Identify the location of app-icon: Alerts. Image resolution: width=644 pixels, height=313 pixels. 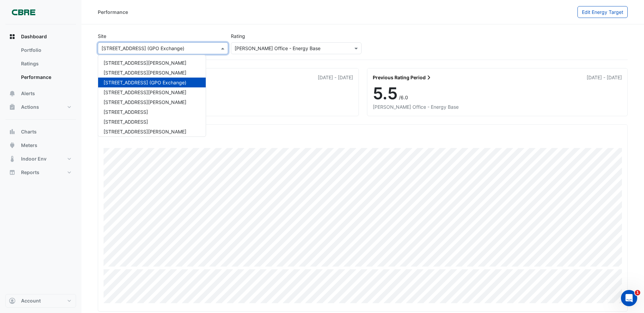
(12, 94).